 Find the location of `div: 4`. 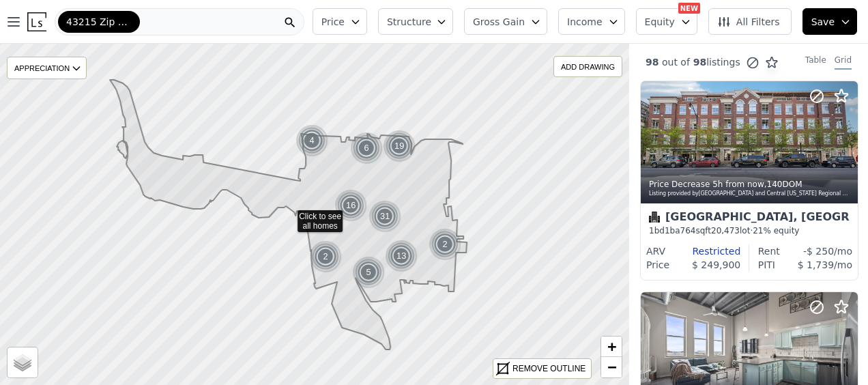

div: 4 is located at coordinates (312, 140).